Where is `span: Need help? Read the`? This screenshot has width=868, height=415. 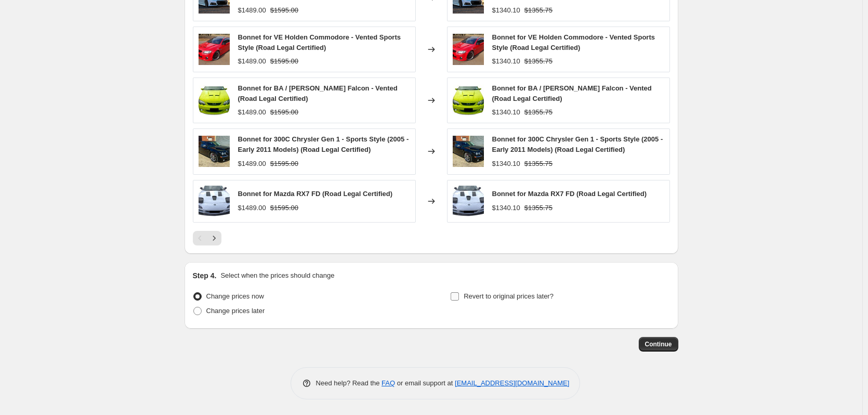 span: Need help? Read the is located at coordinates (349, 383).